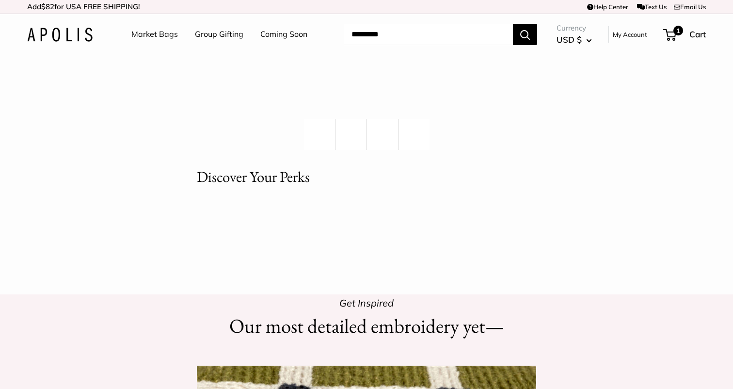  I want to click on span: Cart, so click(698, 34).